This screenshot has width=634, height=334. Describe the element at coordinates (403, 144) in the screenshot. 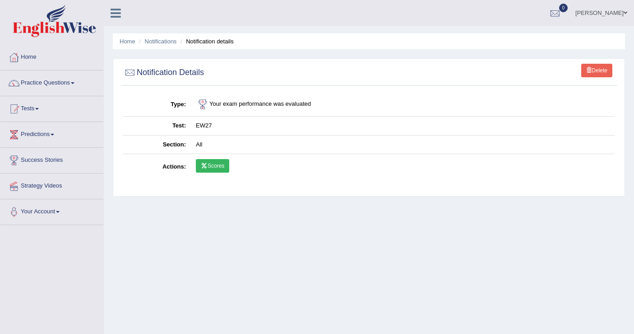

I see `td: All` at that location.